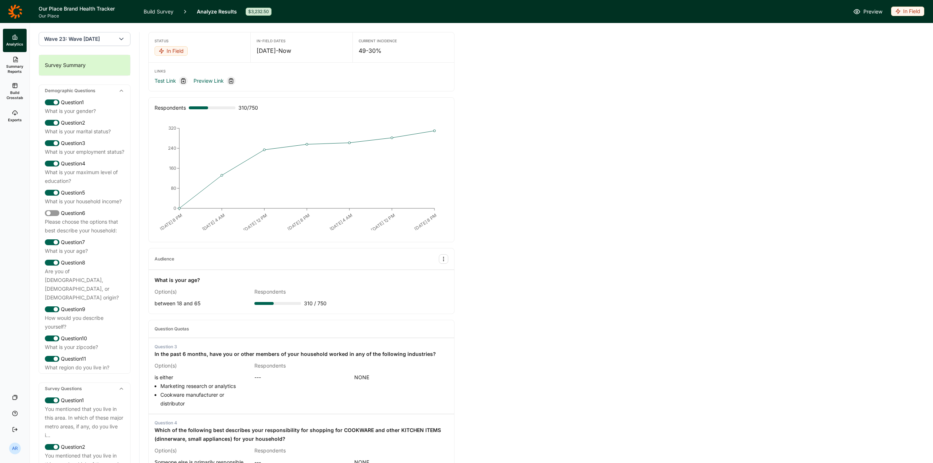 This screenshot has height=463, width=933. Describe the element at coordinates (295, 354) in the screenshot. I see `div: In the past 6 months, have you or other members of your household worked in any of the following ...` at that location.